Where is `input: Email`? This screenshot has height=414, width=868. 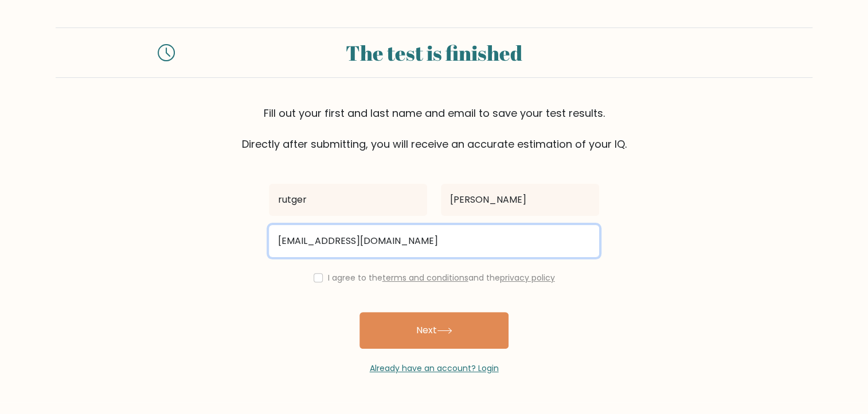
input: Email is located at coordinates (434, 241).